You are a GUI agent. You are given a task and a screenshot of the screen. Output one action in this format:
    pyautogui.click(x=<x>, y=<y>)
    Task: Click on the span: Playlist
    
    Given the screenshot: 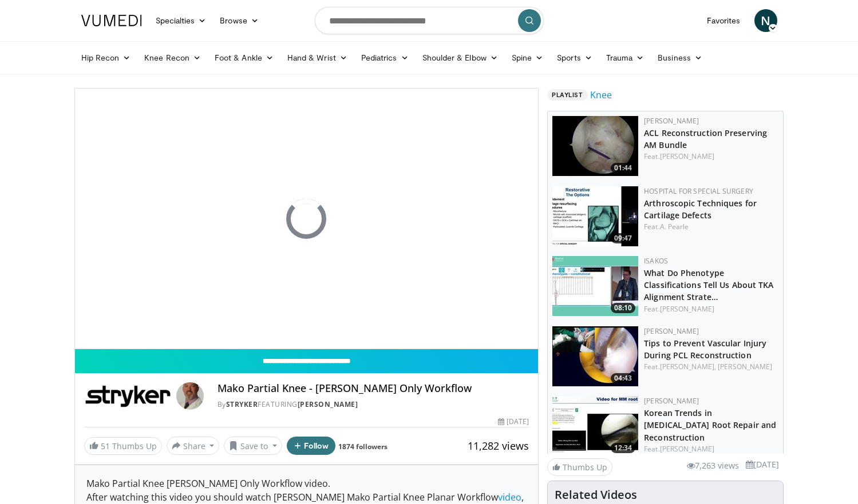 What is the action you would take?
    pyautogui.click(x=567, y=95)
    